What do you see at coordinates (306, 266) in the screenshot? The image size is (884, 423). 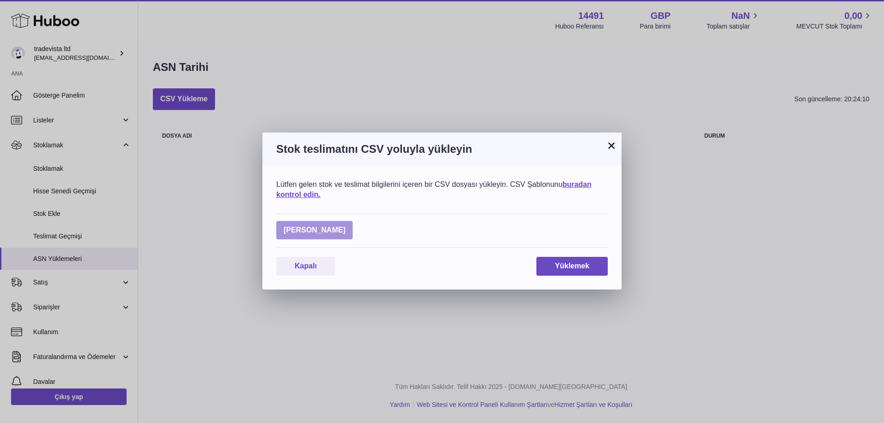 I see `font: Kapalı` at bounding box center [306, 266].